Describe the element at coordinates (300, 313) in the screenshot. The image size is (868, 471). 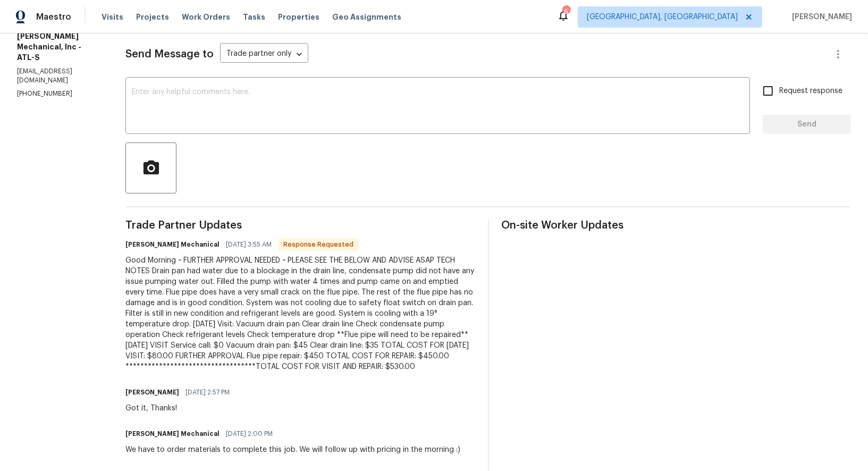
I see `div: Good Morning ~ FURTHER APPROVAL NEEDED ~ PLEASE SEE THE BELOW AND ADVISE ASAP TECH NOTES Drain pa...` at that location.